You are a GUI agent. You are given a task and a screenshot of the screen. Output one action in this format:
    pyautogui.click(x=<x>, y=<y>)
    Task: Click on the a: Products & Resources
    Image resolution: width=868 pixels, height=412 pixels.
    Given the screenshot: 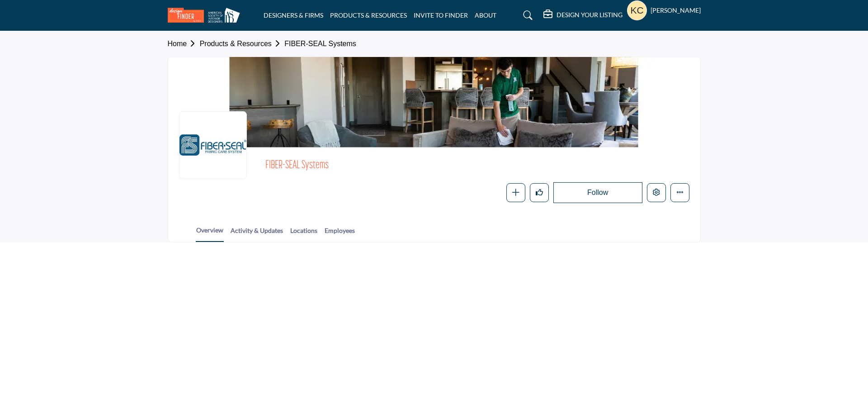 What is the action you would take?
    pyautogui.click(x=242, y=43)
    